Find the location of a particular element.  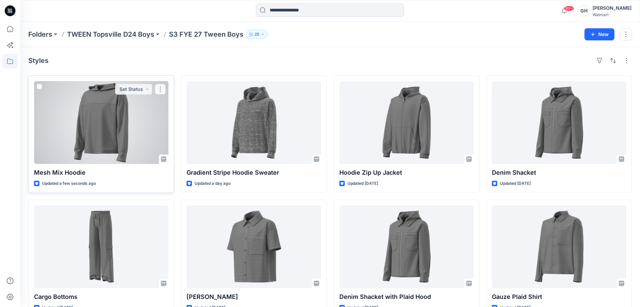

a: Denim Shirt is located at coordinates (253, 247).